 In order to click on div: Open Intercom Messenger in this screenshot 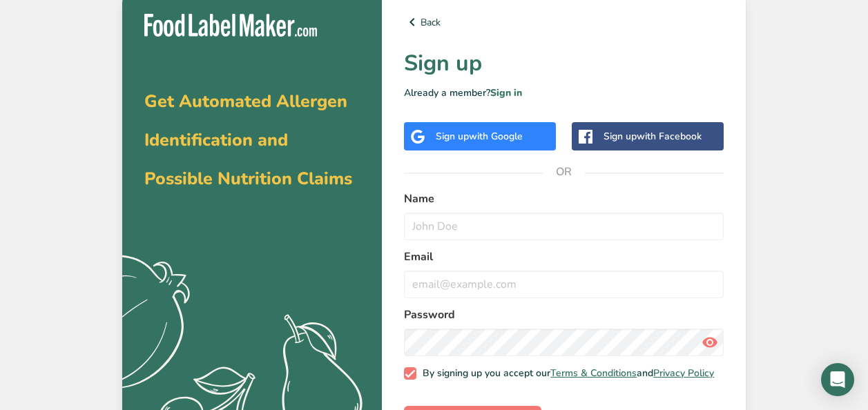, I will do `click(837, 379)`.